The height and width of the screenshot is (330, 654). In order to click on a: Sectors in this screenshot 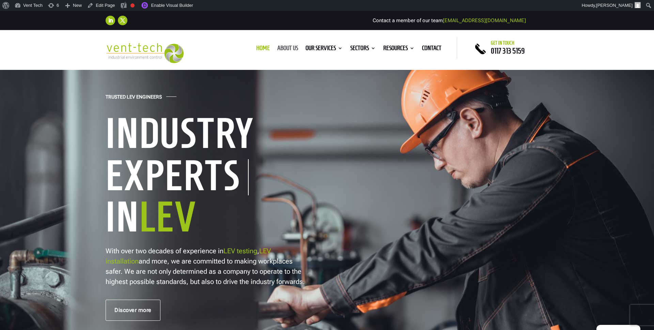, I will do `click(363, 49)`.